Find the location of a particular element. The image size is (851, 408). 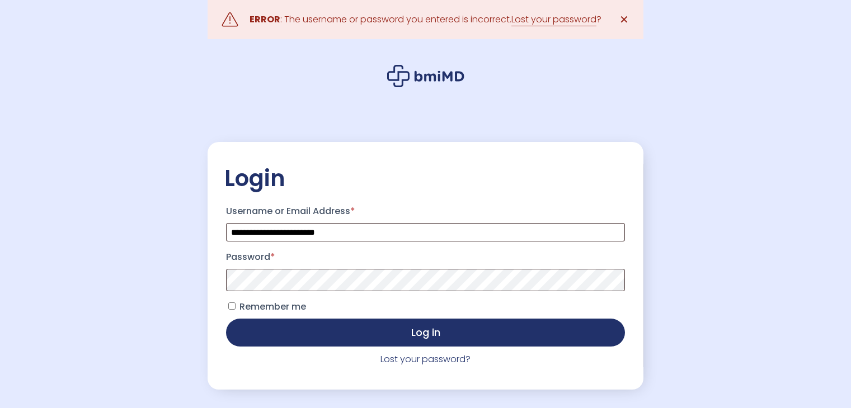

label: Username or Email Address is located at coordinates (425, 211).